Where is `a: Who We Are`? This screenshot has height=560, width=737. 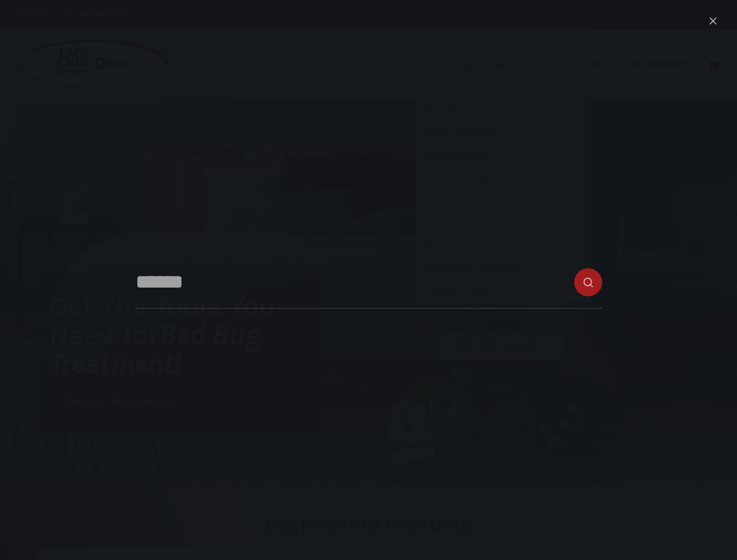
a: Who We Are is located at coordinates (503, 110).